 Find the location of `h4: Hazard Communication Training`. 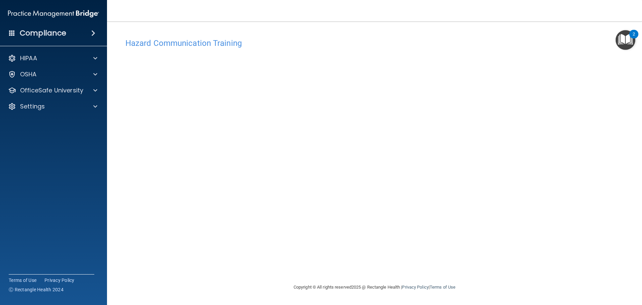

h4: Hazard Communication Training is located at coordinates (375, 43).